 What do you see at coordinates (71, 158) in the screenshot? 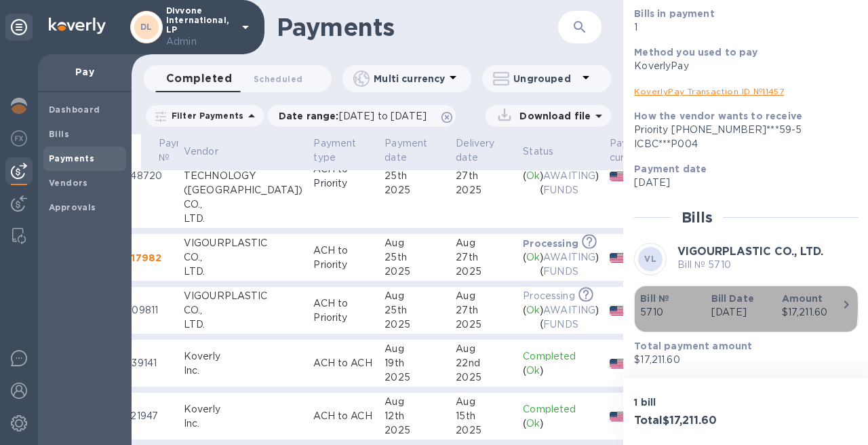
I see `b: Payments` at bounding box center [71, 158].